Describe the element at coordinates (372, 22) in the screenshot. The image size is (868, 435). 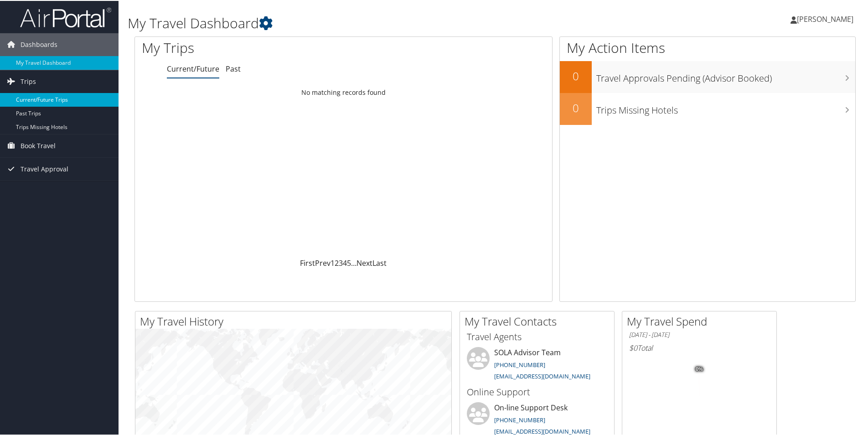
I see `h1: My Travel Dashboard` at that location.